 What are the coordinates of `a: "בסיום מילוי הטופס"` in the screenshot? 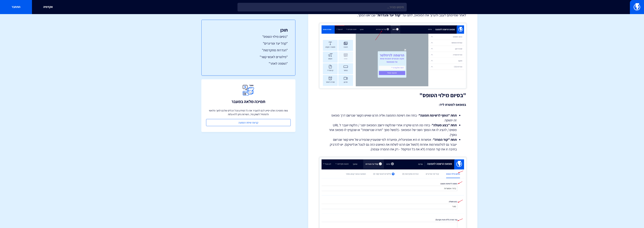 It's located at (249, 37).